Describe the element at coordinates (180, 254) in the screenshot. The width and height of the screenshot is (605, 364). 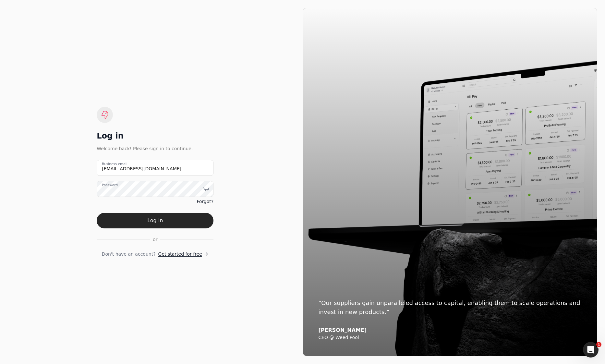
I see `span: Get started for free` at that location.